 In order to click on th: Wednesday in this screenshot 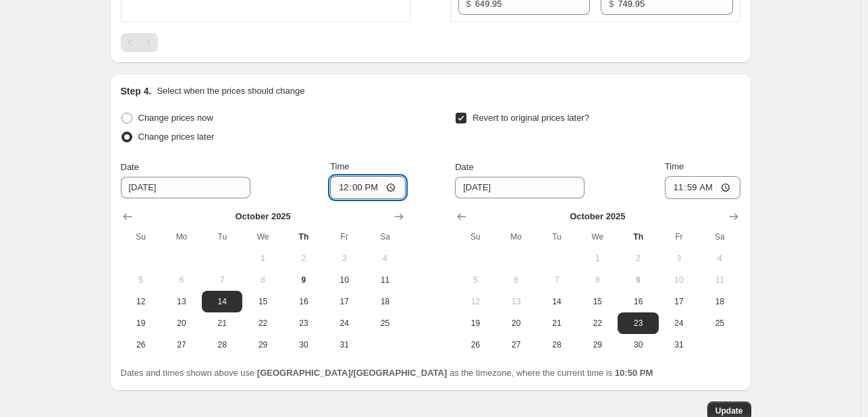, I will do `click(597, 237)`.